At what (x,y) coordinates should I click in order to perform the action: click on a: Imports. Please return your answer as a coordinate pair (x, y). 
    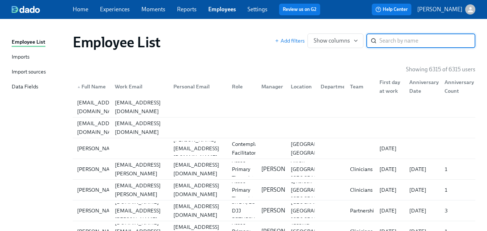
    Looking at the image, I should click on (39, 57).